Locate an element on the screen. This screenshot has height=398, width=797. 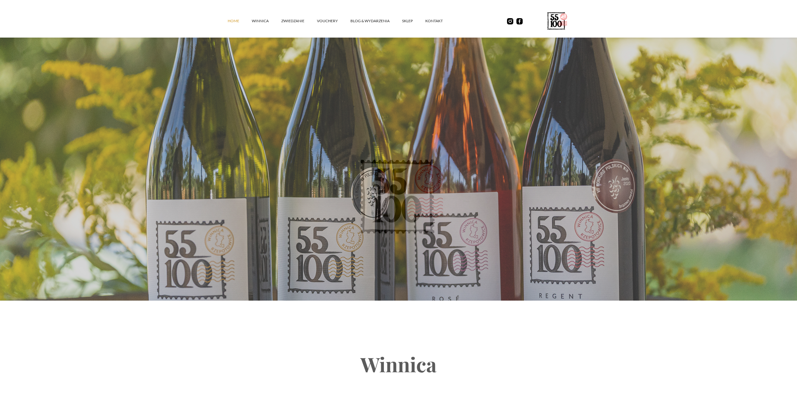
a: Blog & Wydarzenia is located at coordinates (376, 21).